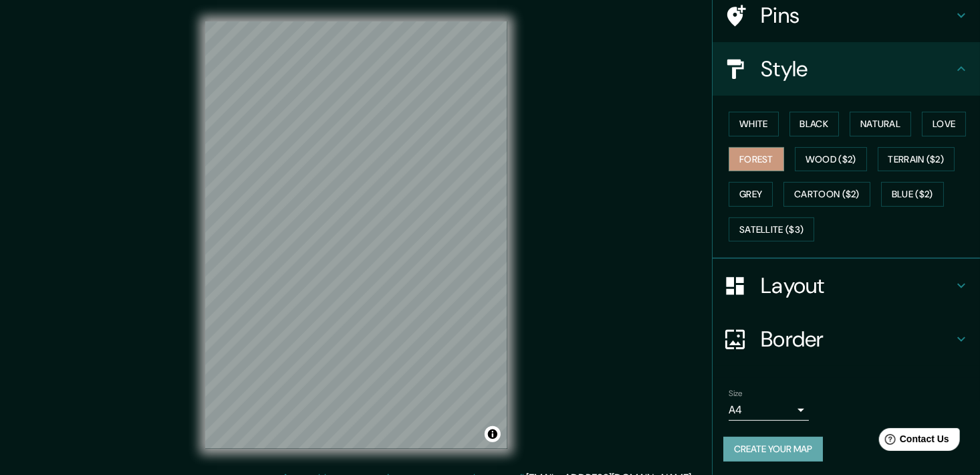 The height and width of the screenshot is (475, 980). I want to click on button: Forest, so click(756, 159).